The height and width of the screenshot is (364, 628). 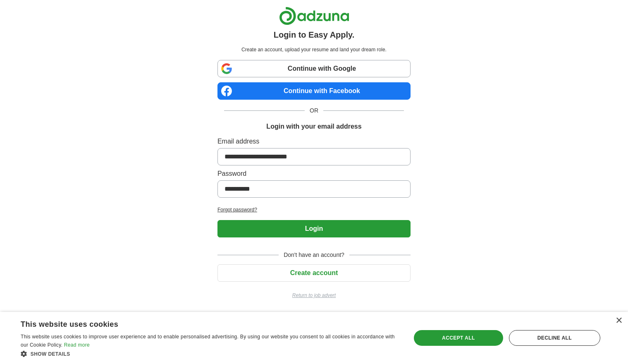 I want to click on span: Show details, so click(x=51, y=354).